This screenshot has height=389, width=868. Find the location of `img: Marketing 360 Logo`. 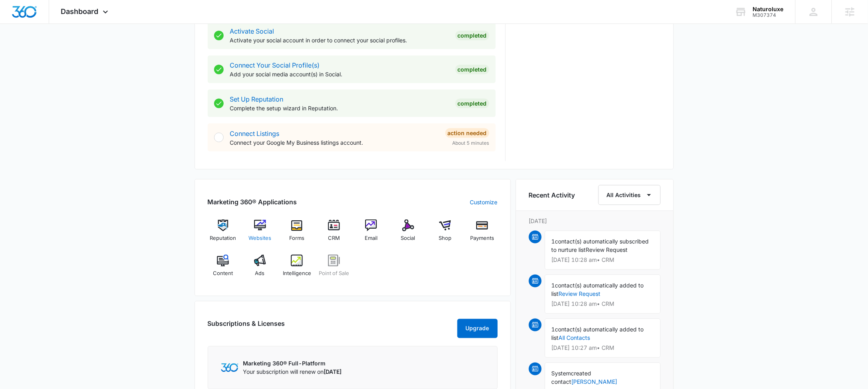

img: Marketing 360 Logo is located at coordinates (230, 368).